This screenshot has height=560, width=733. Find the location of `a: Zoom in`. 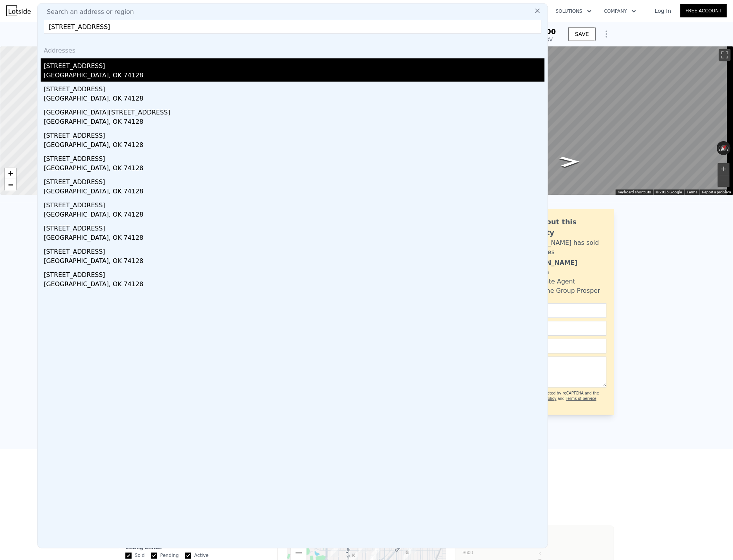

a: Zoom in is located at coordinates (10, 173).